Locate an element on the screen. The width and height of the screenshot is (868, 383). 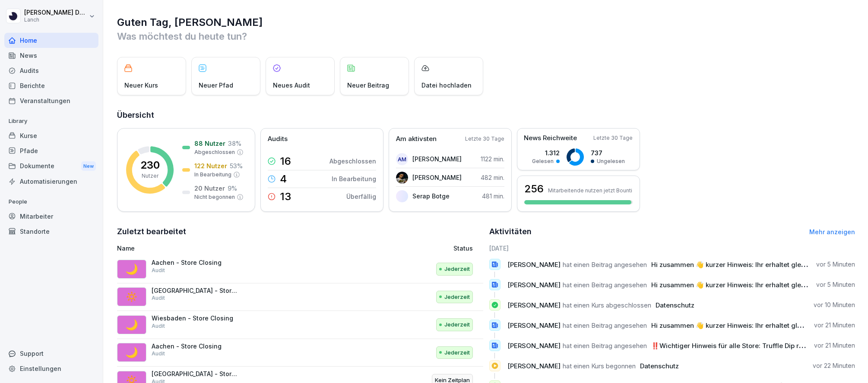
div: Veranstaltungen is located at coordinates (52, 100).